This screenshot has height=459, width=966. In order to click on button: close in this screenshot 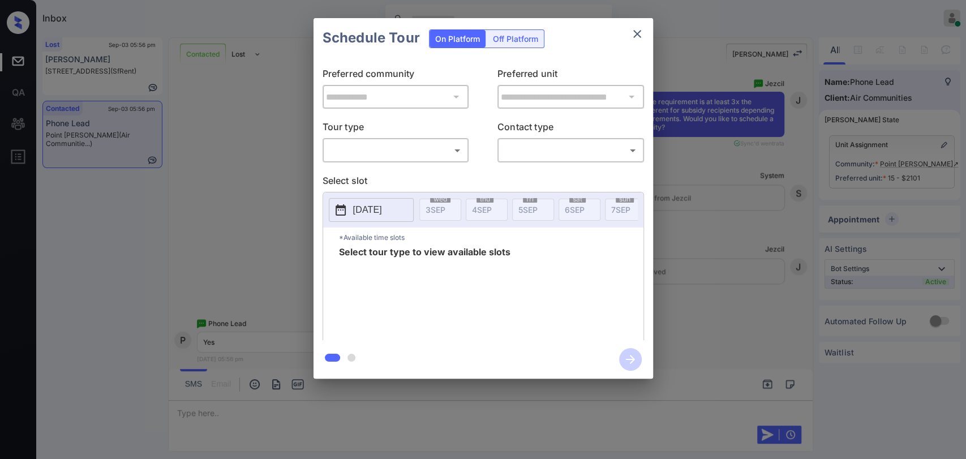, I will do `click(637, 34)`.